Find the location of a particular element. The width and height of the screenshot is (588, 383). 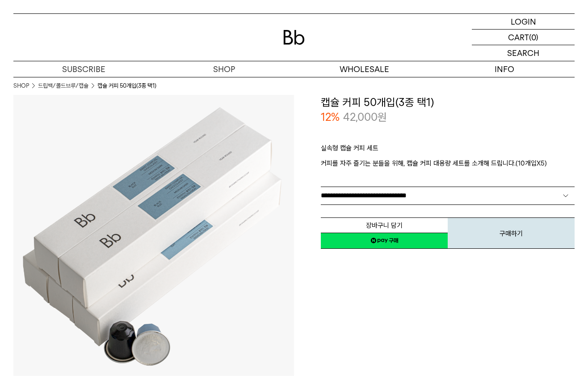

a: 드립백/콜드브루/캡슐 is located at coordinates (63, 86).